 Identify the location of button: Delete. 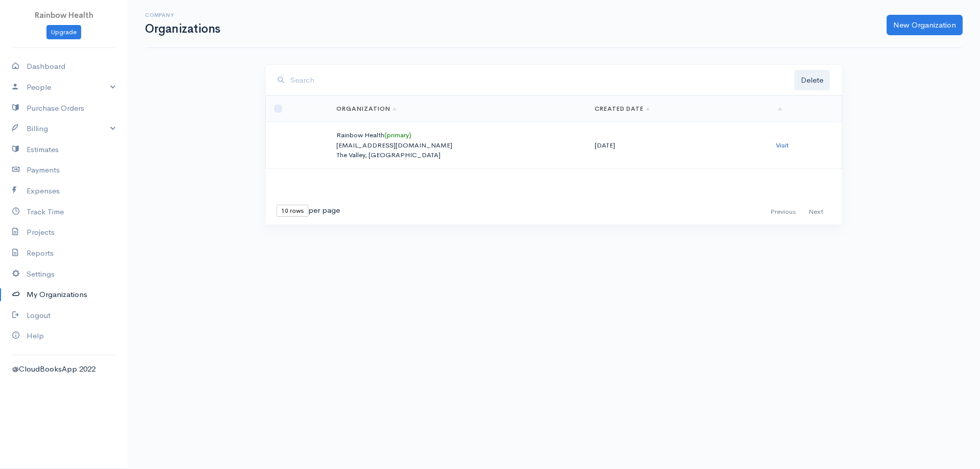
(812, 80).